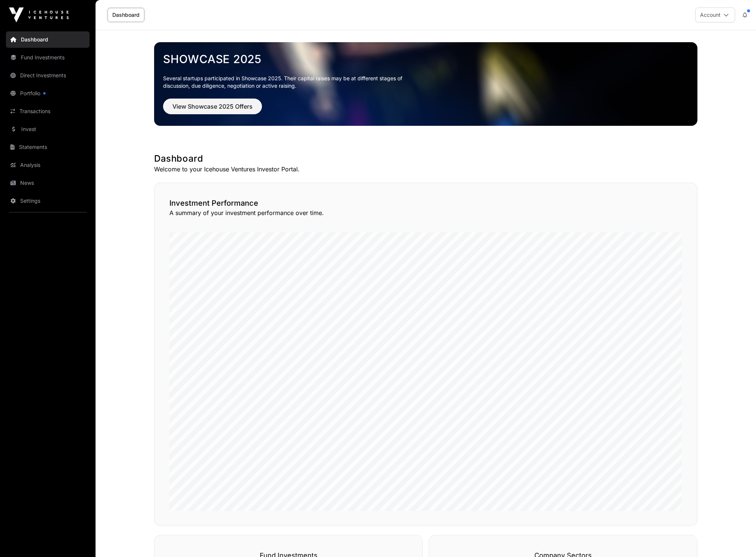 The width and height of the screenshot is (756, 557). I want to click on img: Showcase 2025, so click(426, 84).